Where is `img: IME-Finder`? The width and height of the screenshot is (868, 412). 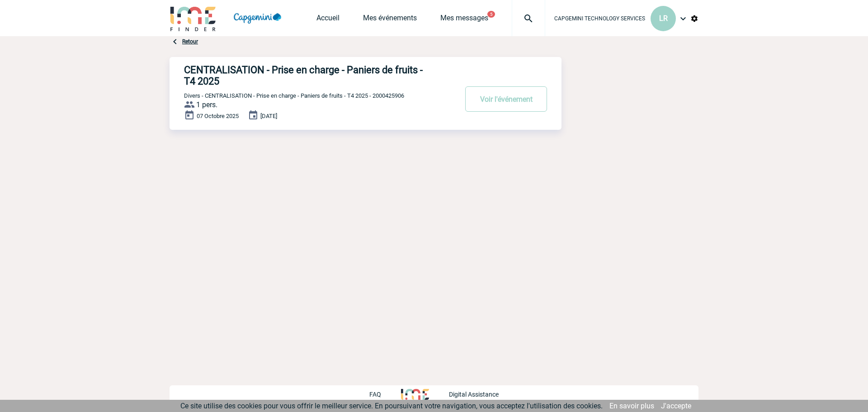 img: IME-Finder is located at coordinates (193, 18).